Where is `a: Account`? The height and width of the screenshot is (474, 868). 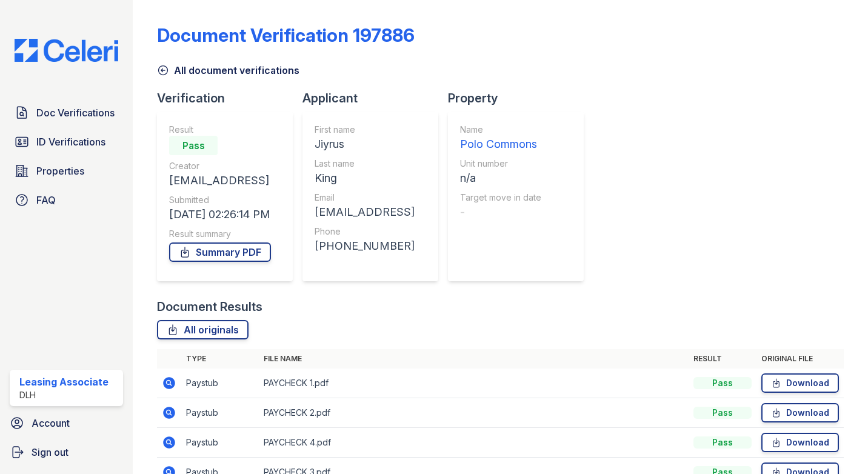
a: Account is located at coordinates (66, 423).